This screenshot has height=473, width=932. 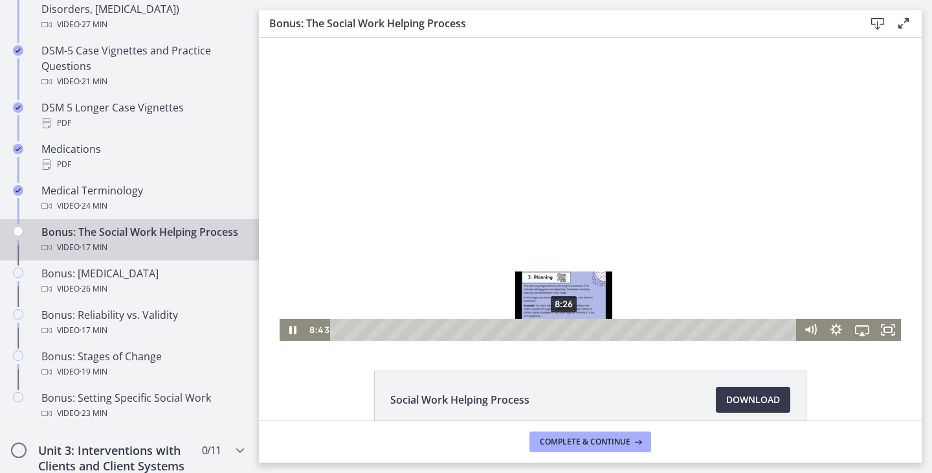 I want to click on span: Download, so click(x=753, y=399).